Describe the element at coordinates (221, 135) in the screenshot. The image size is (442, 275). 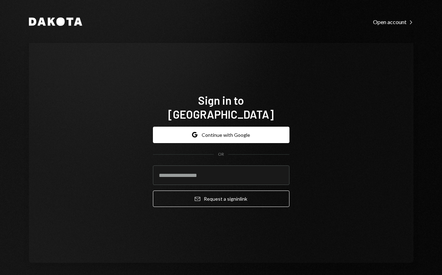
I see `button: Continue with Google` at that location.